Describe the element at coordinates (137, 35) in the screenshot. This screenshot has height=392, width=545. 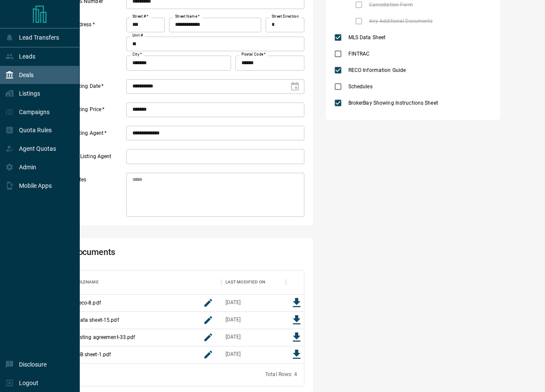
I see `label: Unit #` at that location.